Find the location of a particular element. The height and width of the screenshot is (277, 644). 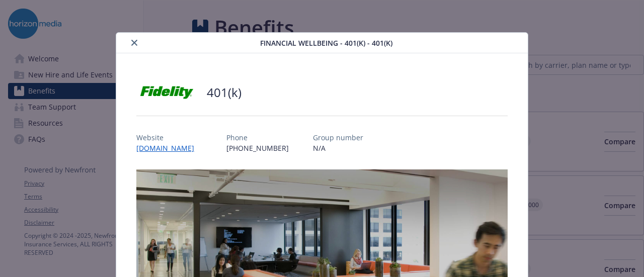

p: Group number is located at coordinates (338, 137).